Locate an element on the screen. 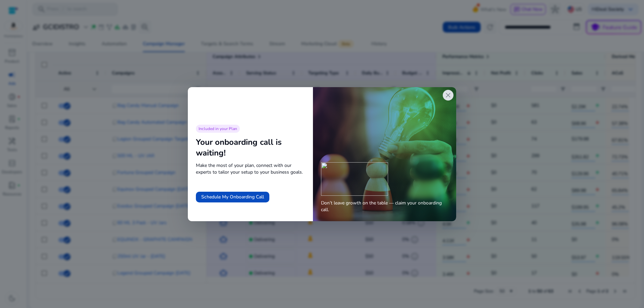  span: Don’t leave growth on the table — claim your onboarding call. is located at coordinates (384, 206).